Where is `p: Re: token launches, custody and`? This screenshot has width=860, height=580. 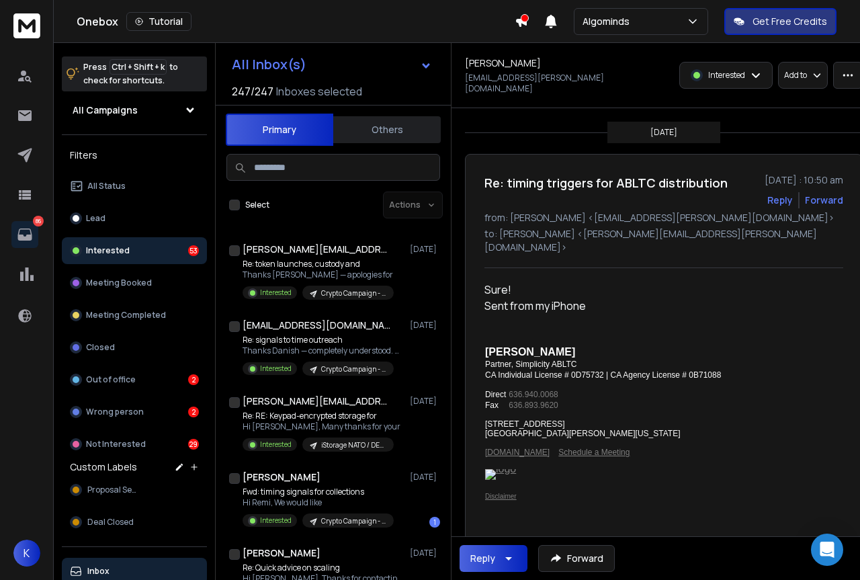
p: Re: token launches, custody and is located at coordinates (318, 264).